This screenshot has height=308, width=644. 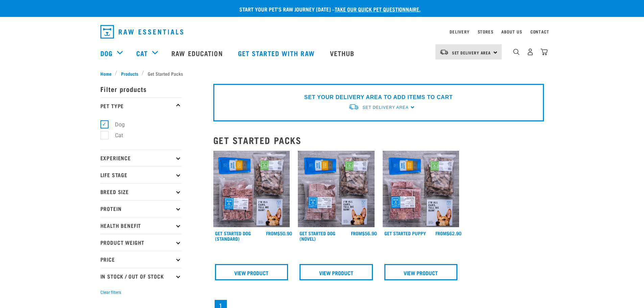 I want to click on p: Price, so click(x=141, y=259).